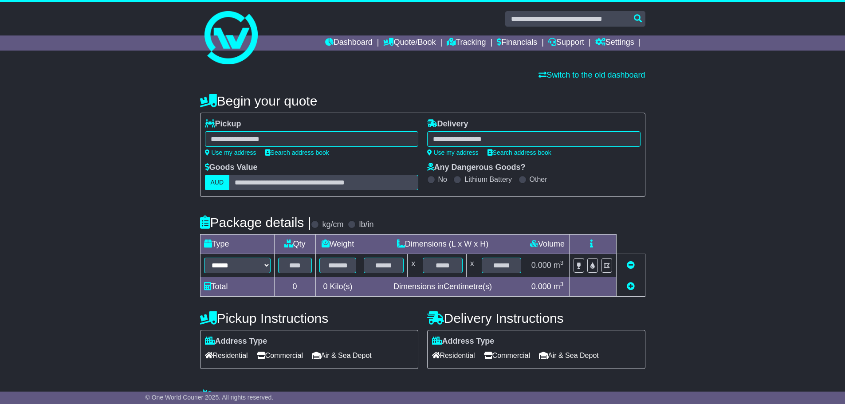 Image resolution: width=845 pixels, height=404 pixels. Describe the element at coordinates (566, 43) in the screenshot. I see `a: Support` at that location.